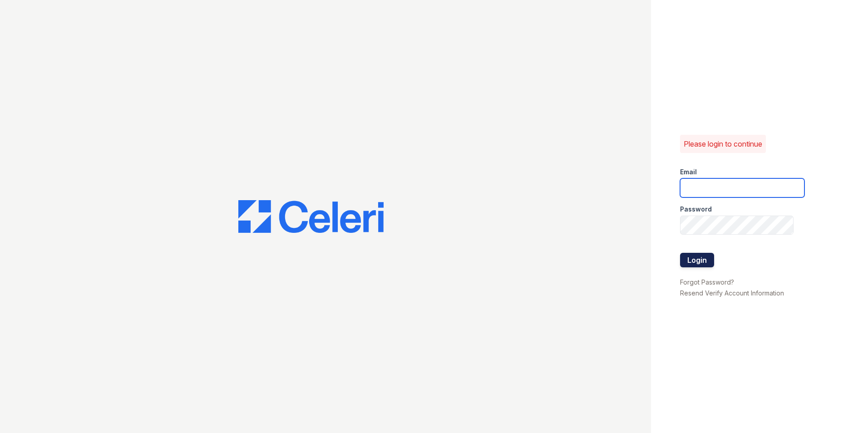 The height and width of the screenshot is (433, 868). I want to click on p: Please login to continue, so click(723, 144).